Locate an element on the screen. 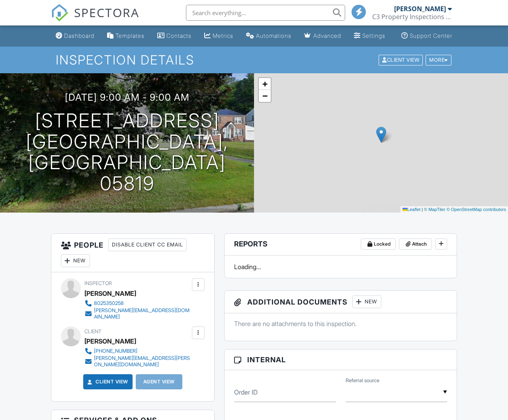 The width and height of the screenshot is (508, 420). p: There are no attachments to this inspection. is located at coordinates (340, 323).